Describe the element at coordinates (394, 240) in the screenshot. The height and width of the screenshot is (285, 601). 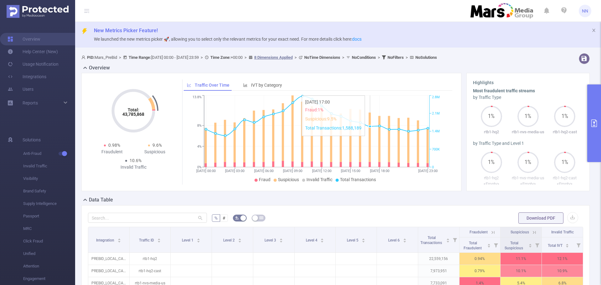
I see `span: Level 6` at that location.